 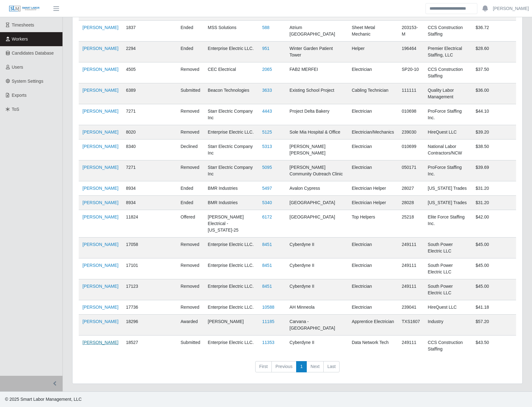 What do you see at coordinates (231, 150) in the screenshot?
I see `td: Starr Electric Company Inc` at bounding box center [231, 150].